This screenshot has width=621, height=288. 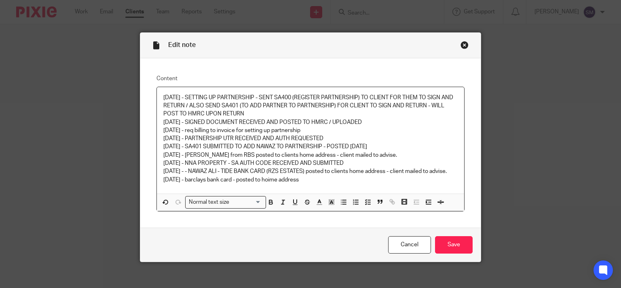 What do you see at coordinates (465, 45) in the screenshot?
I see `div: Close this dialog window` at bounding box center [465, 45].